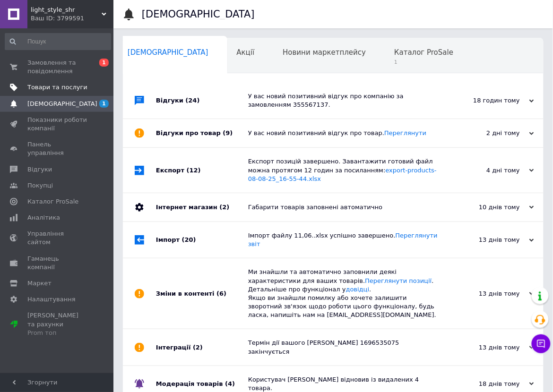 Image resolution: width=553 pixels, height=392 pixels. What do you see at coordinates (228, 133) in the screenshot?
I see `span: (9)` at bounding box center [228, 133].